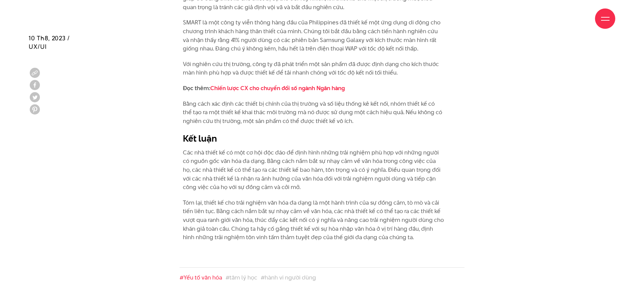  I want to click on a: #tâm lý học, so click(241, 277).